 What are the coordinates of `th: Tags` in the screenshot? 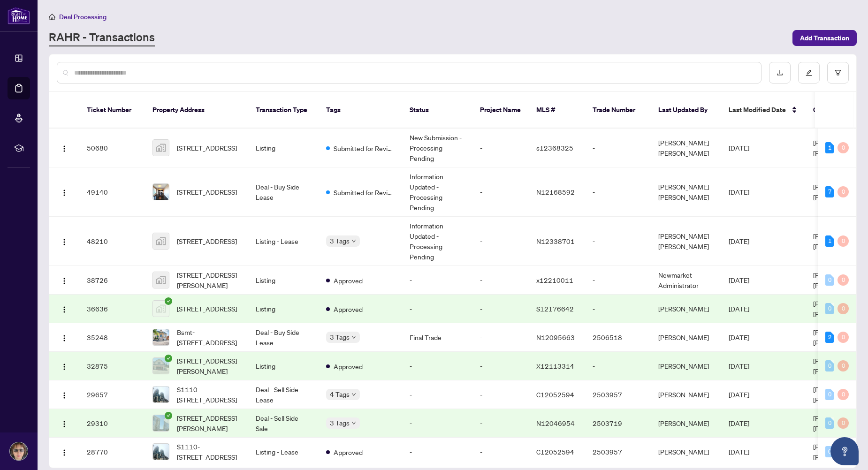 It's located at (360, 110).